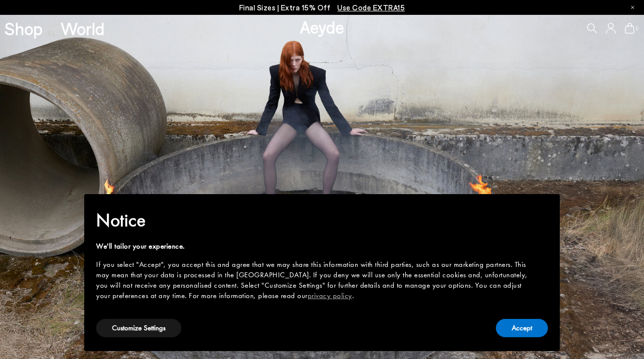 Image resolution: width=644 pixels, height=359 pixels. What do you see at coordinates (139, 328) in the screenshot?
I see `button: Customize Settings` at bounding box center [139, 328].